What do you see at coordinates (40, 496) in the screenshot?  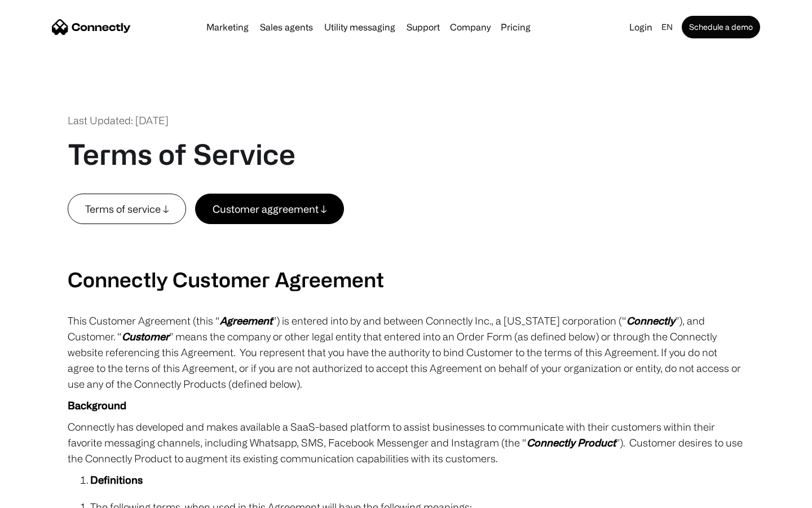 I see `aside: Language selected: English` at bounding box center [40, 496].